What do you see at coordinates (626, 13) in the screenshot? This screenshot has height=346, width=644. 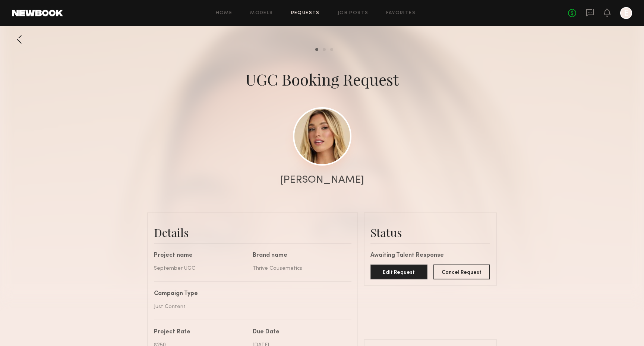 I see `a: E` at bounding box center [626, 13].